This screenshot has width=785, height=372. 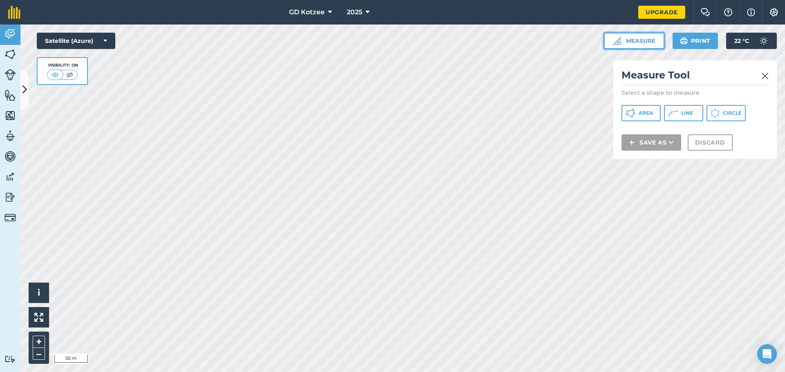 What do you see at coordinates (765, 76) in the screenshot?
I see `img: svg+xml;base64,PHN2ZyB4bWxucz0iaHR0cDovL3d3dy53My5vcmcvMjAwMC9zdmciIHdpZHRoPSIyMiIgaGVpZ2h0PSIzMC...` at bounding box center [765, 76].